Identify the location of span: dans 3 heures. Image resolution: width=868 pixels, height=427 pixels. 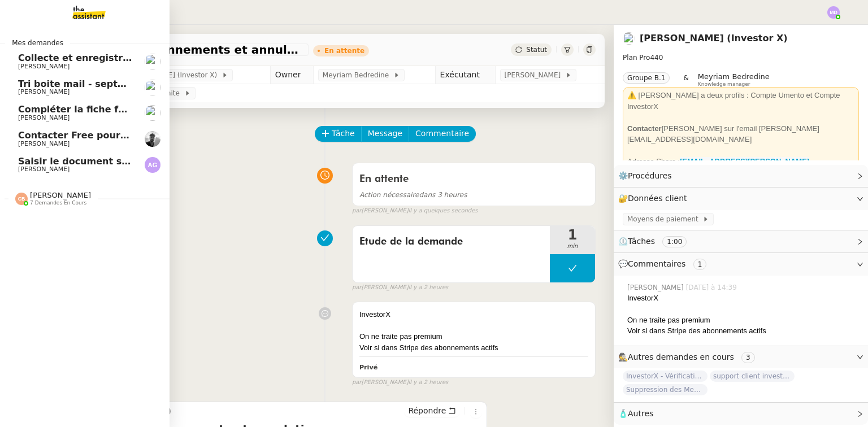
(413, 194).